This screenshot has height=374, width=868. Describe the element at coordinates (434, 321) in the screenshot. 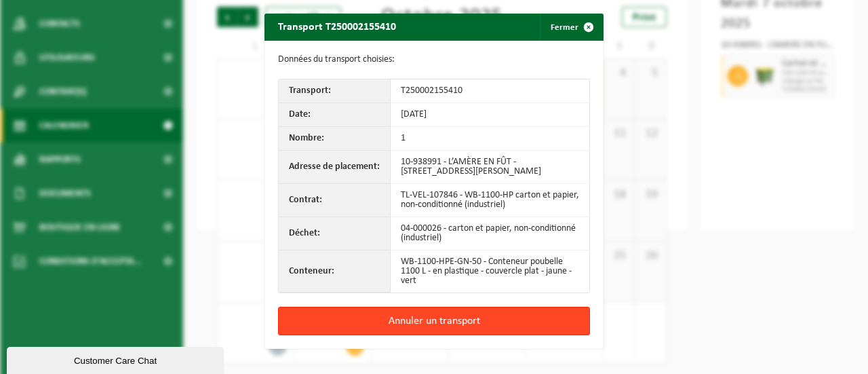

I see `button: Annuler un transport` at that location.